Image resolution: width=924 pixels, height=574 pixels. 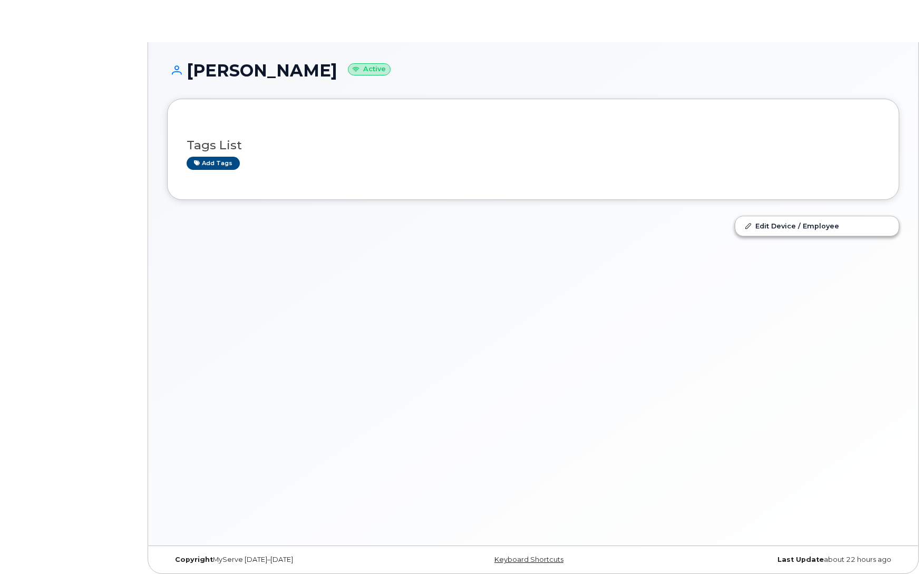 What do you see at coordinates (801, 559) in the screenshot?
I see `strong: Last Update` at bounding box center [801, 559].